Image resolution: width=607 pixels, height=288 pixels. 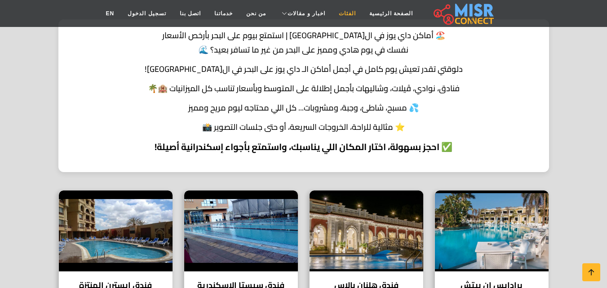 What do you see at coordinates (304, 49) in the screenshot?
I see `p: نفسك في يوم هادي ومميز على البحر من غير ما تسافر بعيد؟ 🌊` at bounding box center [304, 49].